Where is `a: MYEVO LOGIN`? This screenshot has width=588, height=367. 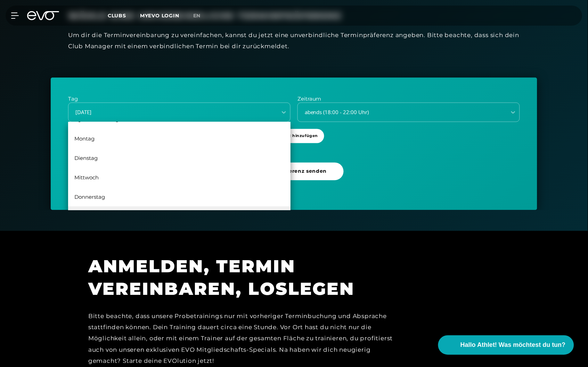 a: MYEVO LOGIN is located at coordinates (160, 16).